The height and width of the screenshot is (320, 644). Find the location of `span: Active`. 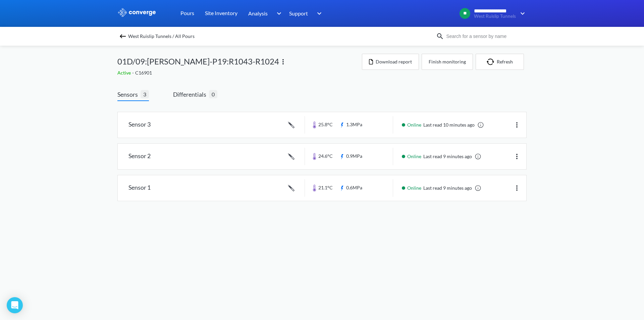

span: Active is located at coordinates (125, 72).